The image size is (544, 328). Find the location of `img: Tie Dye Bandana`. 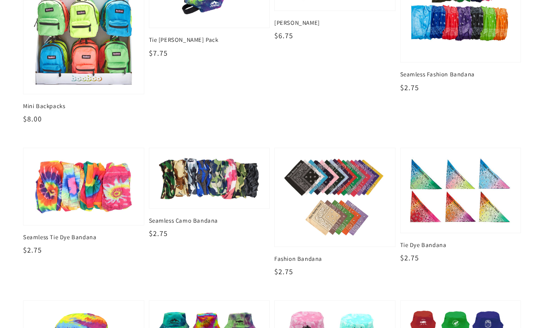

img: Tie Dye Bandana is located at coordinates (460, 190).